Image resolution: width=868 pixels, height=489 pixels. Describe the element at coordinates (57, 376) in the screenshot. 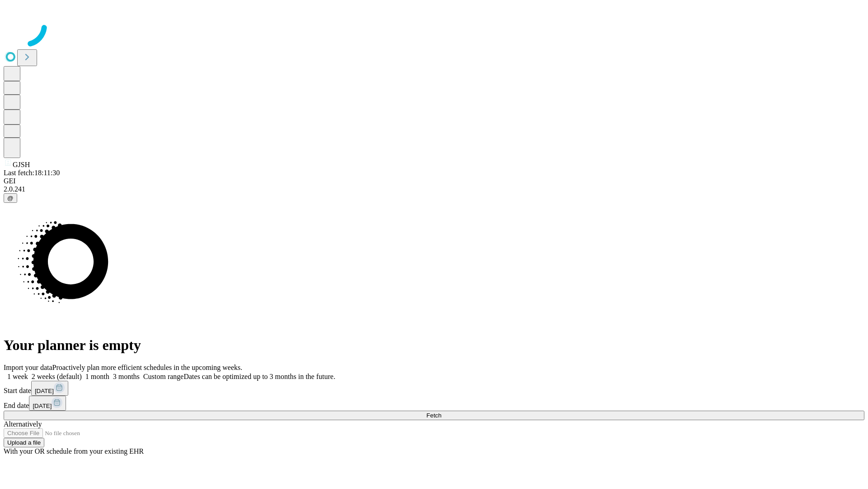

I see `span: 2 weeks (default)` at that location.